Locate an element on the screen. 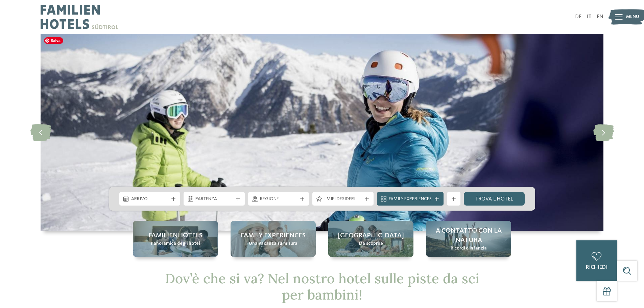 The width and height of the screenshot is (644, 308). a: IT is located at coordinates (589, 17).